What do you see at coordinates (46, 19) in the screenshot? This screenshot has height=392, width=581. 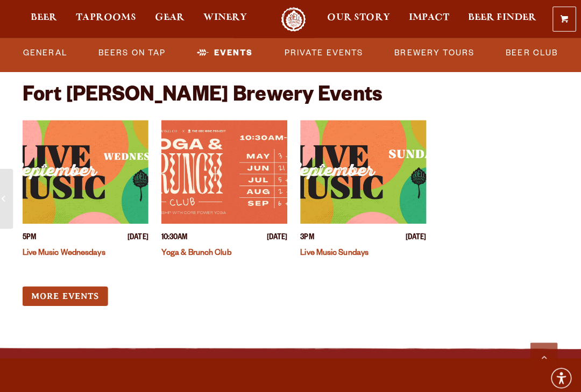 I see `a: Beer` at bounding box center [46, 19].